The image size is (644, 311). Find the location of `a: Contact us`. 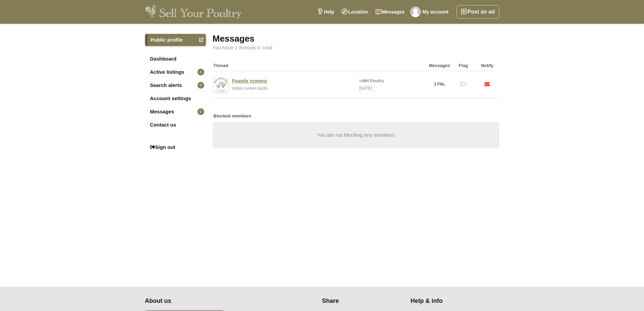

a: Contact us is located at coordinates (175, 125).